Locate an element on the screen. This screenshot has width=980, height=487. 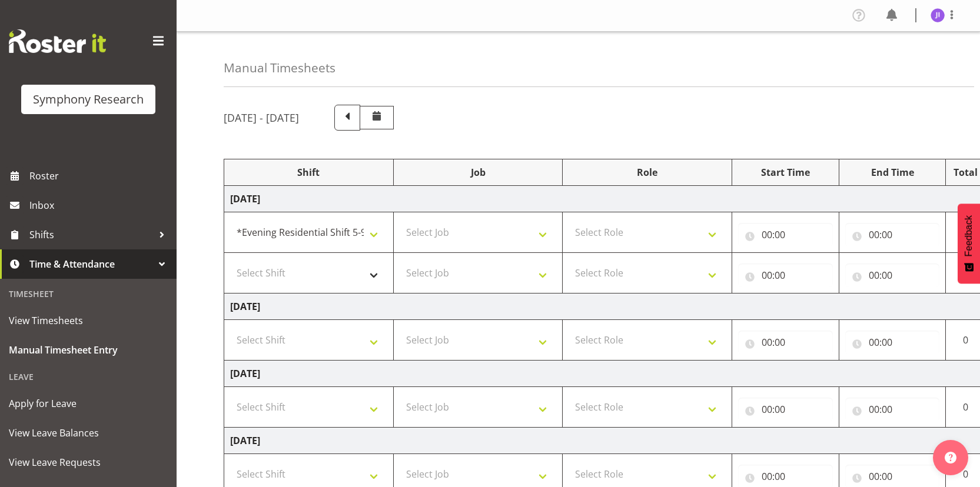
span: Manual Timesheet Entry is located at coordinates (88, 351).